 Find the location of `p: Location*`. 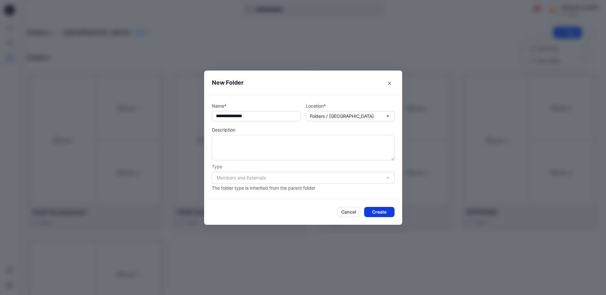

p: Location* is located at coordinates (350, 106).